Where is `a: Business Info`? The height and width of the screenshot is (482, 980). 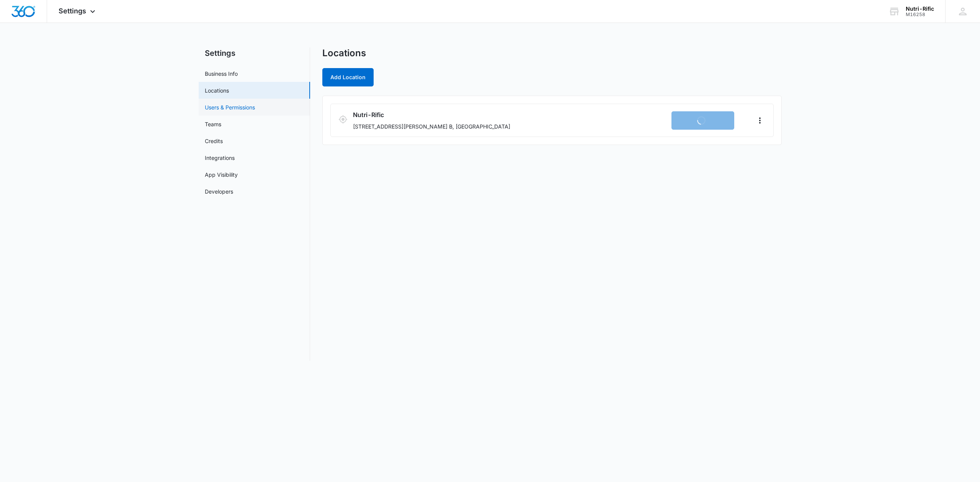 a: Business Info is located at coordinates (222, 73).